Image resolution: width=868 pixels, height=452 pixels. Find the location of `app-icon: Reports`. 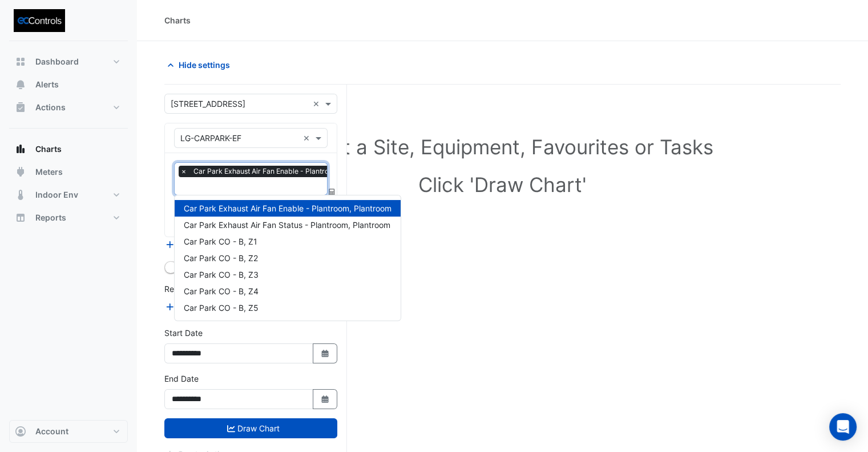

app-icon: Reports is located at coordinates (21, 218).